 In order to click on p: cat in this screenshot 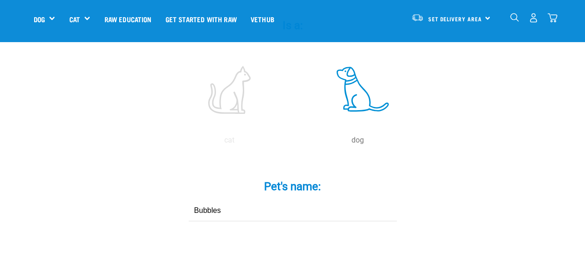, I will do `click(229, 140)`.